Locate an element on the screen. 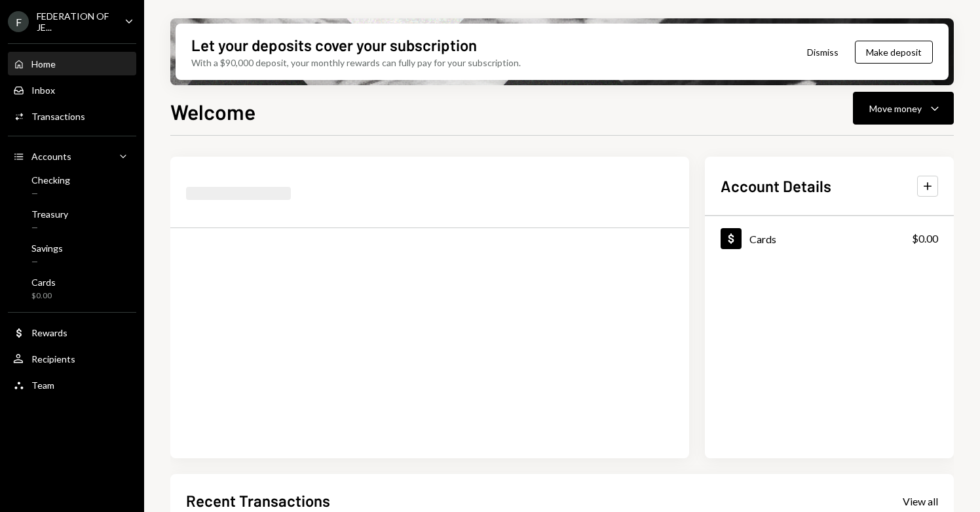 This screenshot has height=512, width=980. a: Team is located at coordinates (72, 385).